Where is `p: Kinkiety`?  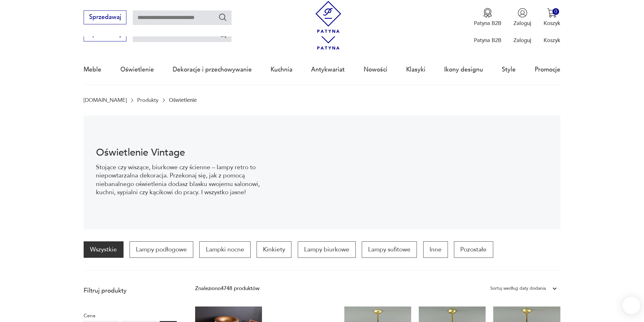
p: Kinkiety is located at coordinates (274, 250).